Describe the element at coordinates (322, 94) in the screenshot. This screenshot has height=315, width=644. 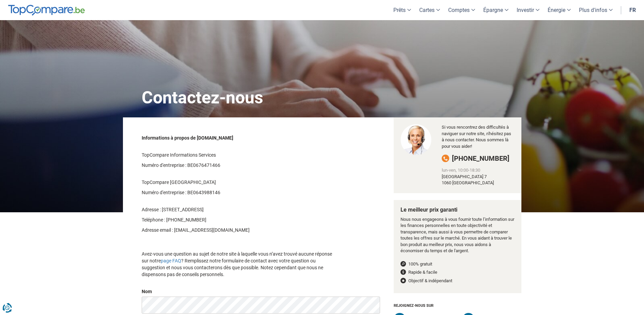
I see `h1: Contactez-nous` at that location.